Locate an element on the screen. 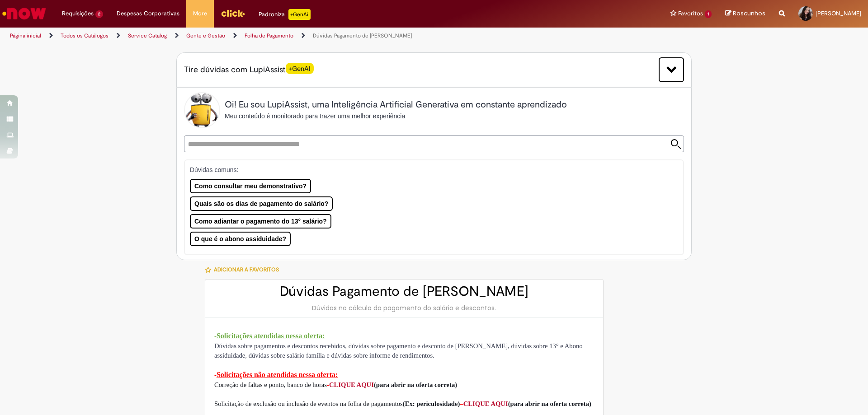 This screenshot has width=868, height=415. div: Padroniza is located at coordinates (284, 15).